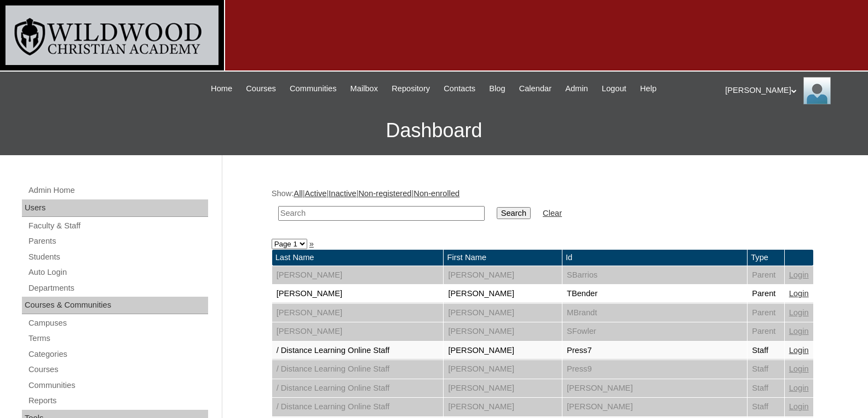 The image size is (868, 418). What do you see at coordinates (817, 91) in the screenshot?
I see `img: Jill Isaac` at bounding box center [817, 91].